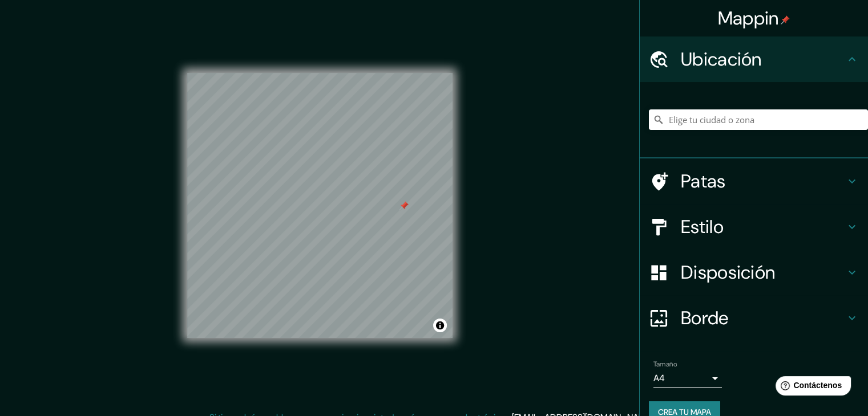 The image size is (868, 416). Describe the element at coordinates (440, 326) in the screenshot. I see `button: Activar o desactivar atribución` at that location.